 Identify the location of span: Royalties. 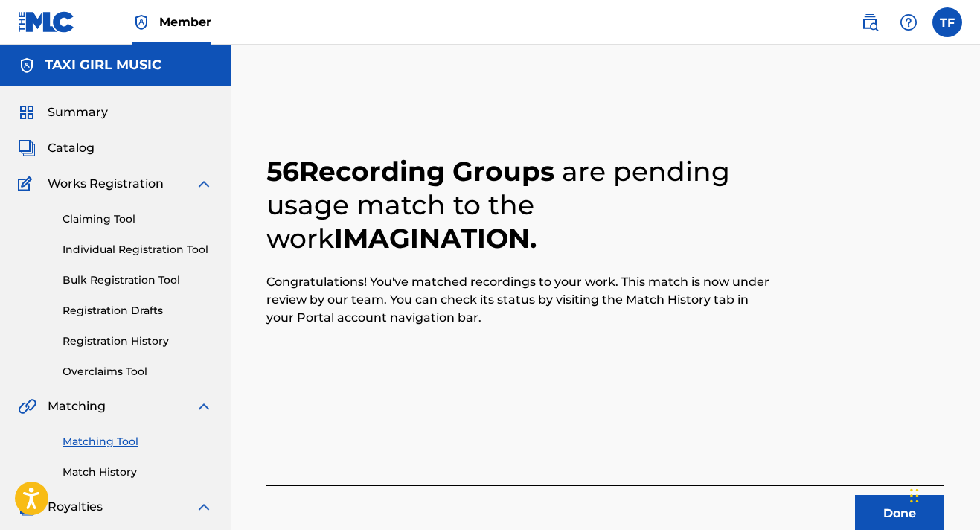
(75, 507).